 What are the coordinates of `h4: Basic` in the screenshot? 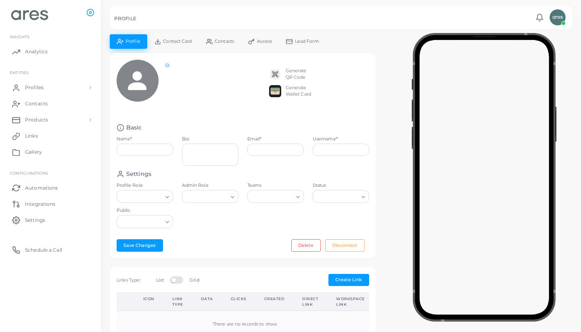 It's located at (134, 127).